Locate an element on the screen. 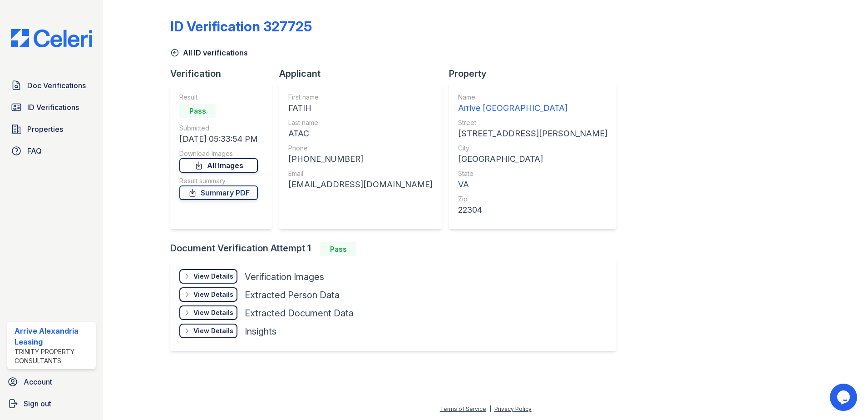  span: Properties is located at coordinates (45, 129).